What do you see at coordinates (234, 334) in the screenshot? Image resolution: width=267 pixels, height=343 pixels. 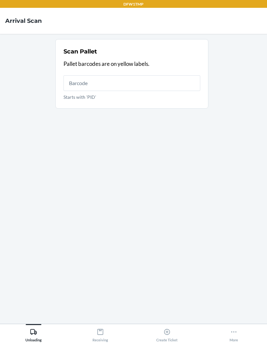 I see `div: More` at bounding box center [234, 334].